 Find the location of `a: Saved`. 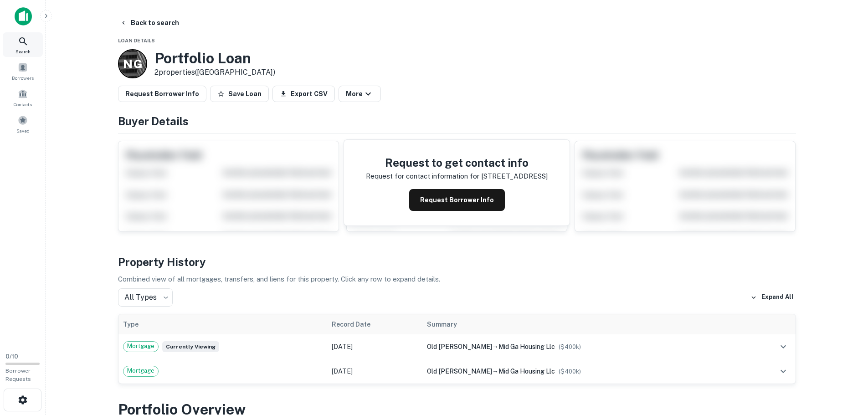

a: Saved is located at coordinates (23, 124).